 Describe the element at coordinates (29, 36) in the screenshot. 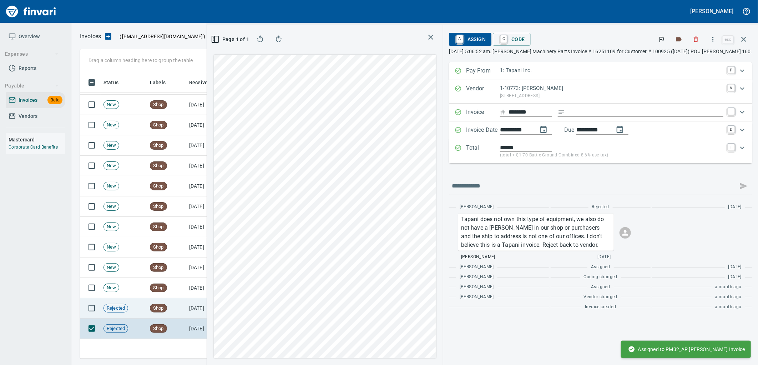

I see `span: Overview` at that location.